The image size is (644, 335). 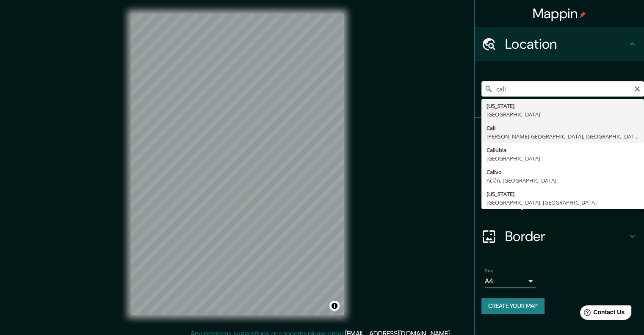 I want to click on button: Clear, so click(x=637, y=88).